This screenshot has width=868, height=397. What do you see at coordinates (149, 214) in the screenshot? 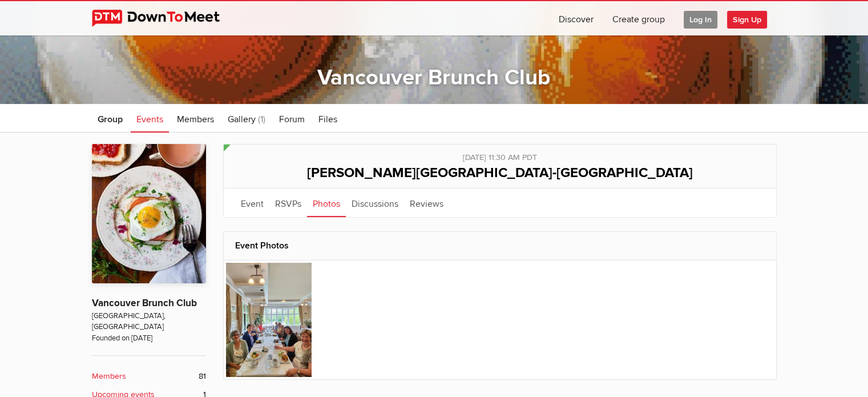
I see `img: Vancouver Brunch Club` at bounding box center [149, 214].